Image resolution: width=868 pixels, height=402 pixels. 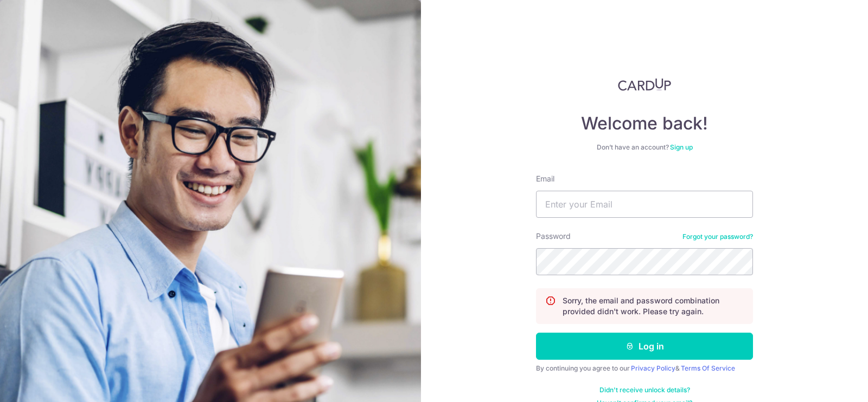 What do you see at coordinates (644, 346) in the screenshot?
I see `button: Log in` at bounding box center [644, 346].